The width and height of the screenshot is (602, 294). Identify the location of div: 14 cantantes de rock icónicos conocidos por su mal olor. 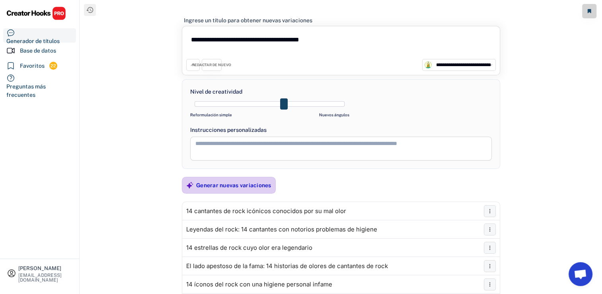
(266, 211).